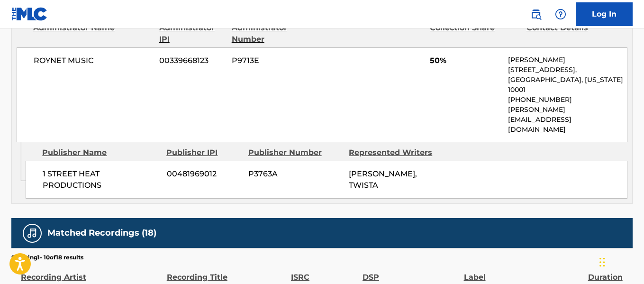 The width and height of the screenshot is (644, 284). Describe the element at coordinates (204, 174) in the screenshot. I see `span: 00481969012` at that location.